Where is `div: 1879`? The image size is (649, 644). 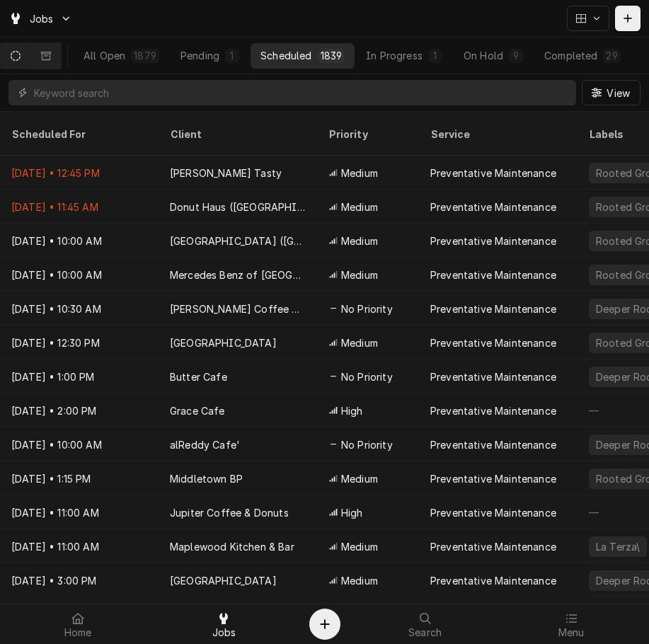 div: 1879 is located at coordinates (145, 55).